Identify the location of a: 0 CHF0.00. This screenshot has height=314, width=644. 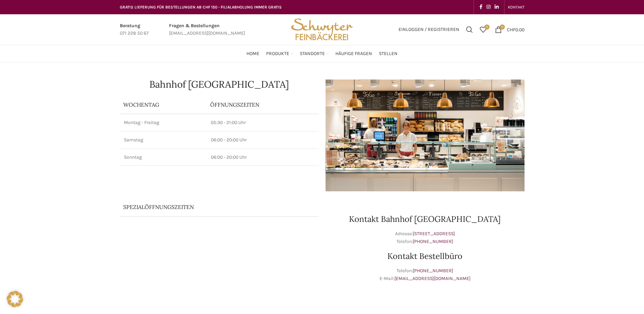
(510, 29).